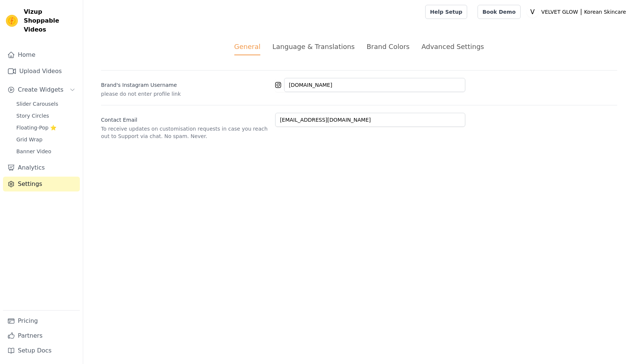 The width and height of the screenshot is (635, 364). I want to click on img: Vizup, so click(12, 21).